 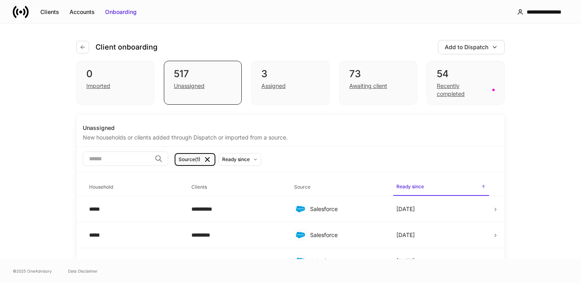 I want to click on div: 54Recently completed, so click(x=465, y=83).